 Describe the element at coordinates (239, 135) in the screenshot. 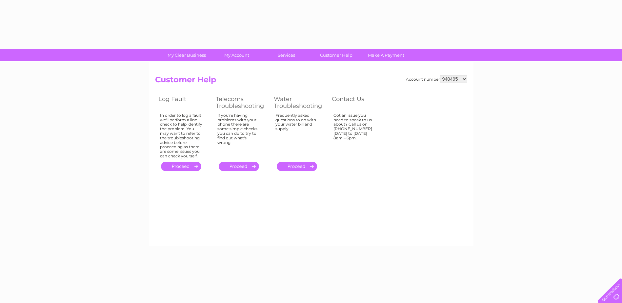

I see `div: If you're having problems with your phone there are some simple checks you can do to try to find ...` at that location.